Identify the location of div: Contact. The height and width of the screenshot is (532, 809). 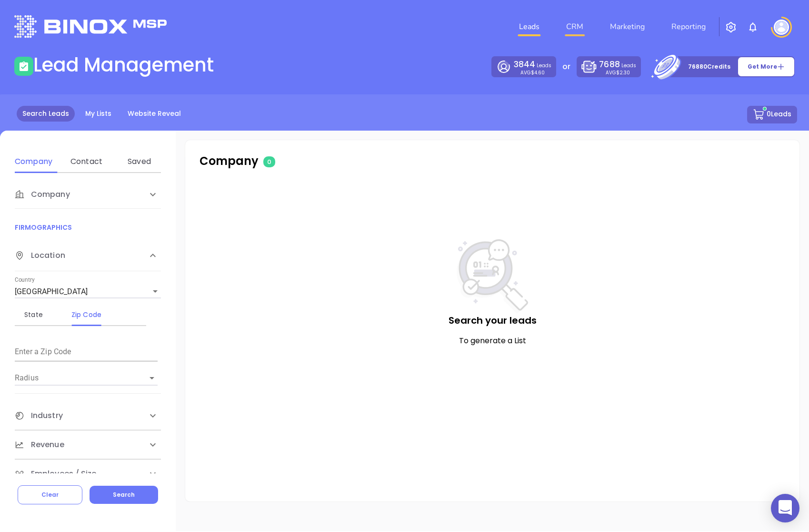
(86, 162).